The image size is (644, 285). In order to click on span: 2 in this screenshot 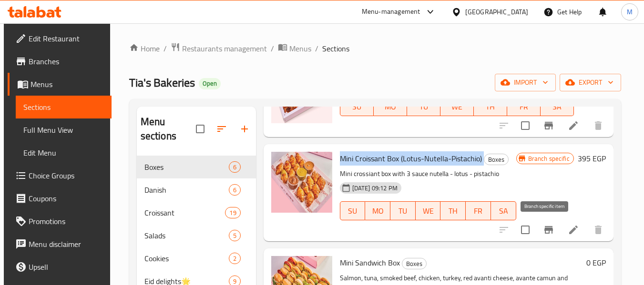, I will do `click(235, 259)`.